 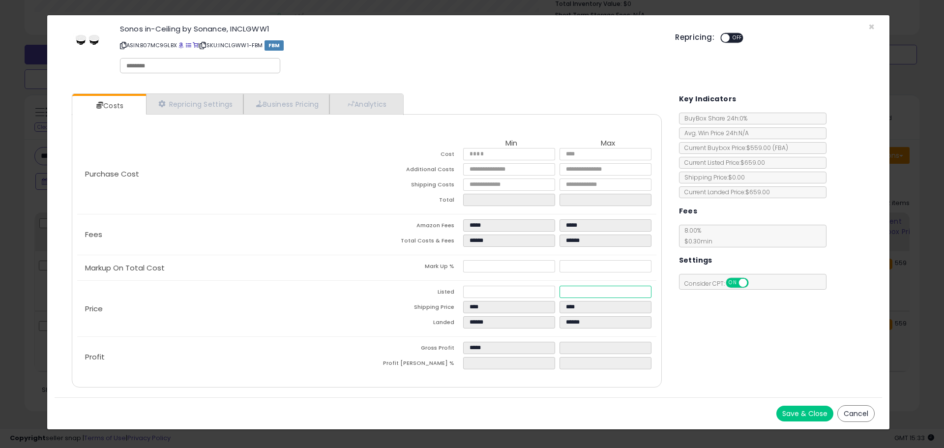 What do you see at coordinates (415, 171) in the screenshot?
I see `td: Additional Costs` at bounding box center [415, 171].